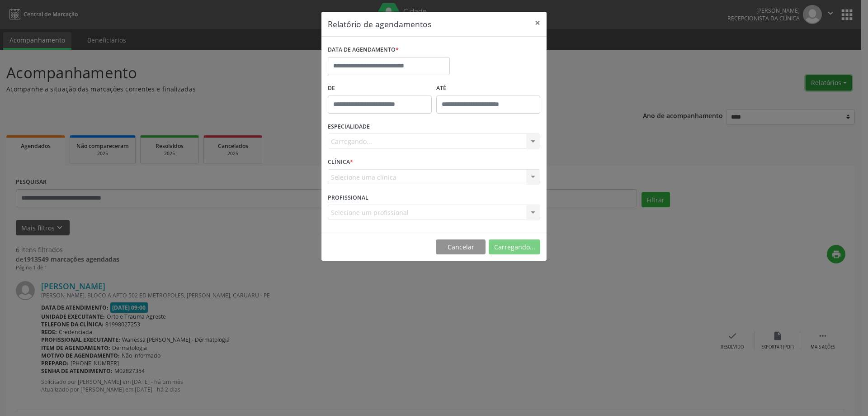  What do you see at coordinates (348, 197) in the screenshot?
I see `label: PROFISSIONAL` at bounding box center [348, 197].